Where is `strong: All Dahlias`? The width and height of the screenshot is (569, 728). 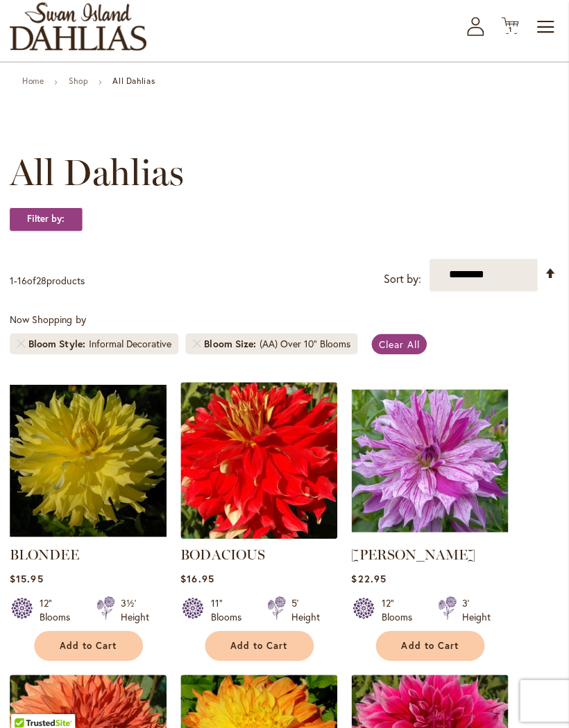 strong: All Dahlias is located at coordinates (135, 80).